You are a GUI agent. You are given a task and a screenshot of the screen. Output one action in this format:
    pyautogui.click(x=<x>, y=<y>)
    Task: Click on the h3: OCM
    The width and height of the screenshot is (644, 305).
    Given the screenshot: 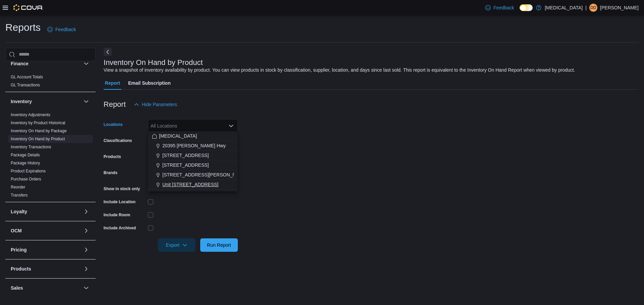 What is the action you would take?
    pyautogui.click(x=16, y=231)
    